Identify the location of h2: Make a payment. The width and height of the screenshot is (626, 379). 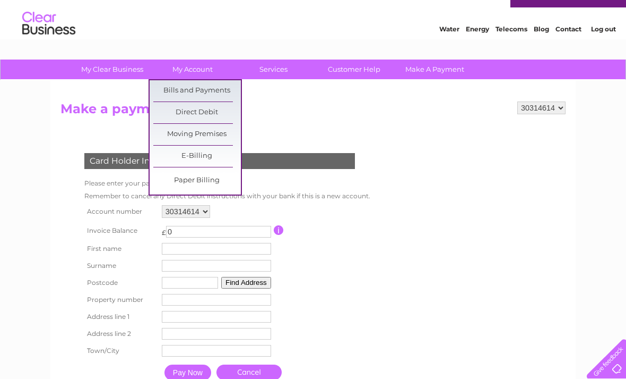
(313, 111).